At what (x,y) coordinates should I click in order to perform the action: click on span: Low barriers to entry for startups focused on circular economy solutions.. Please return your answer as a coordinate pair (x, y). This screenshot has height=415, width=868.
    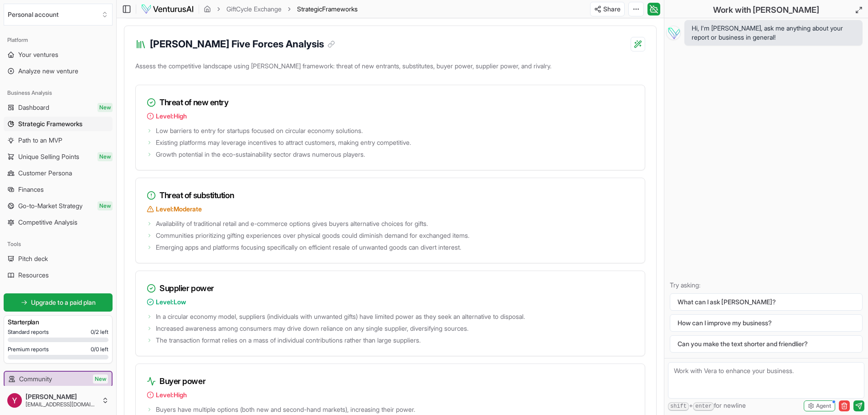
    Looking at the image, I should click on (259, 131).